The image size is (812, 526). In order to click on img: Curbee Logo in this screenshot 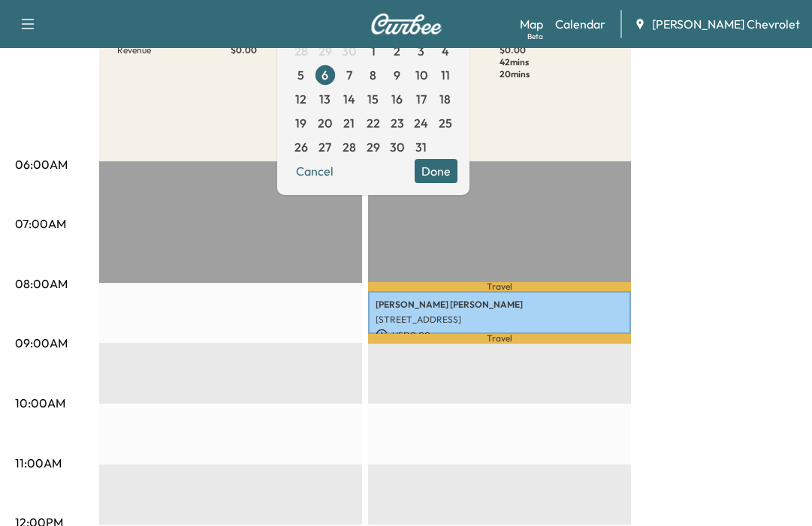, I will do `click(406, 24)`.